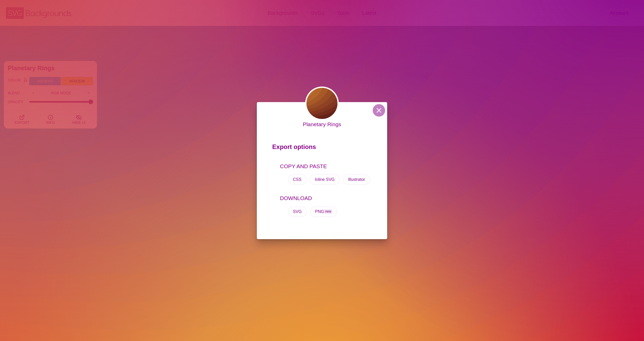  Describe the element at coordinates (357, 180) in the screenshot. I see `button: Illustrator` at that location.